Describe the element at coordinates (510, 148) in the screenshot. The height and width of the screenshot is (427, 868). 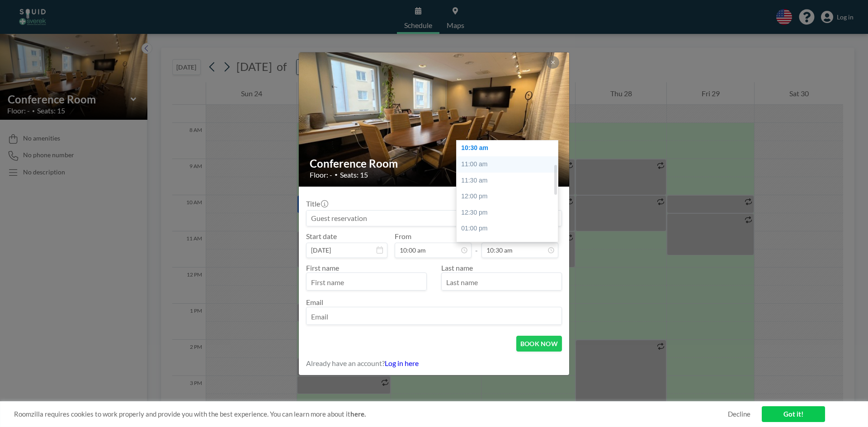
I see `div: 10:30 am` at that location.